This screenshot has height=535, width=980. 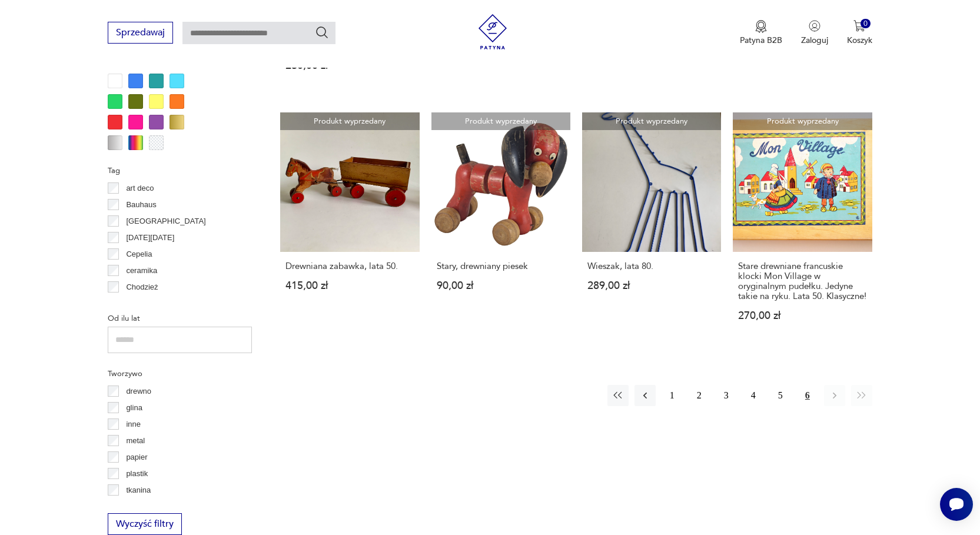 I want to click on p: 289,00 zł, so click(x=651, y=285).